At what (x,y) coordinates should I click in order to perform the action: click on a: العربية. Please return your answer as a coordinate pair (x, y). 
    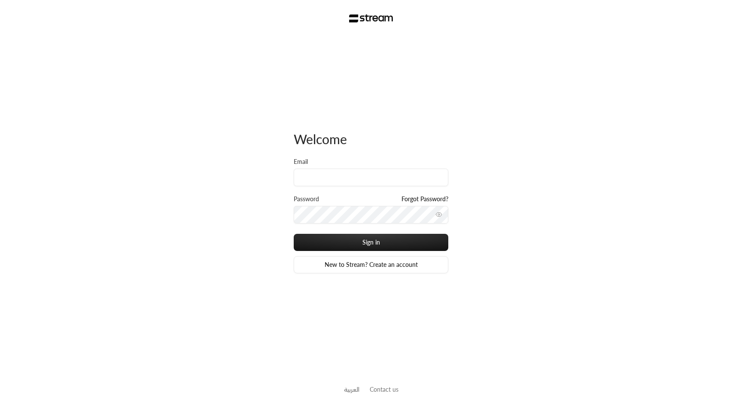
    Looking at the image, I should click on (352, 389).